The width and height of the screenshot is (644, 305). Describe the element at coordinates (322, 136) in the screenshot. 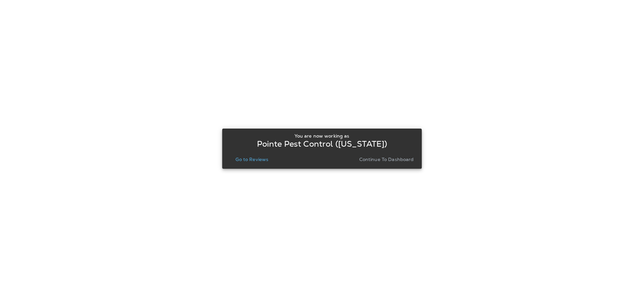

I see `p: You are now working as` at that location.